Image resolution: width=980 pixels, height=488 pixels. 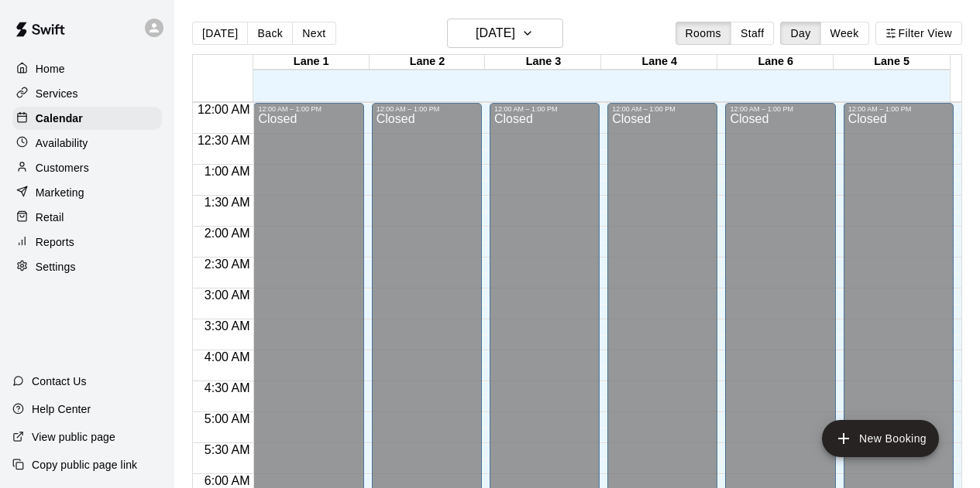 What do you see at coordinates (86, 143) in the screenshot?
I see `div: Availability` at bounding box center [86, 143].